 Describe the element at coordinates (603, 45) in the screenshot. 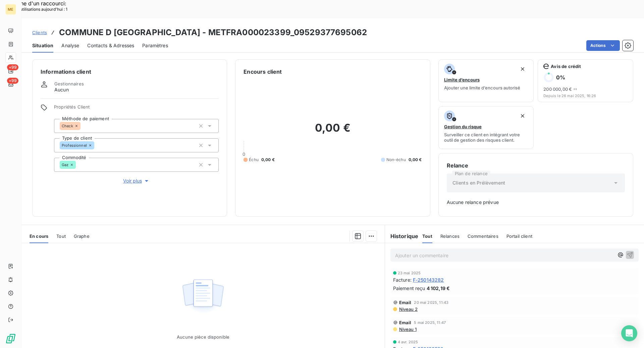

I see `button: Actions` at that location.